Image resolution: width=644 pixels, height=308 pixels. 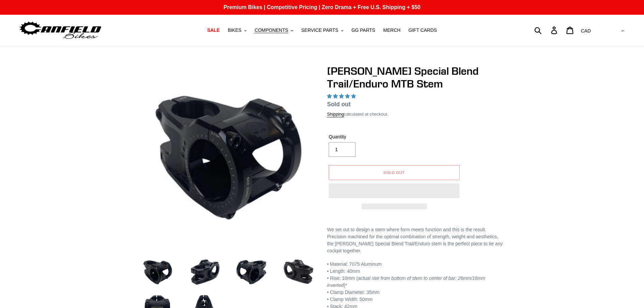 What do you see at coordinates (423, 30) in the screenshot?
I see `a: GIFT CARDS` at bounding box center [423, 30].